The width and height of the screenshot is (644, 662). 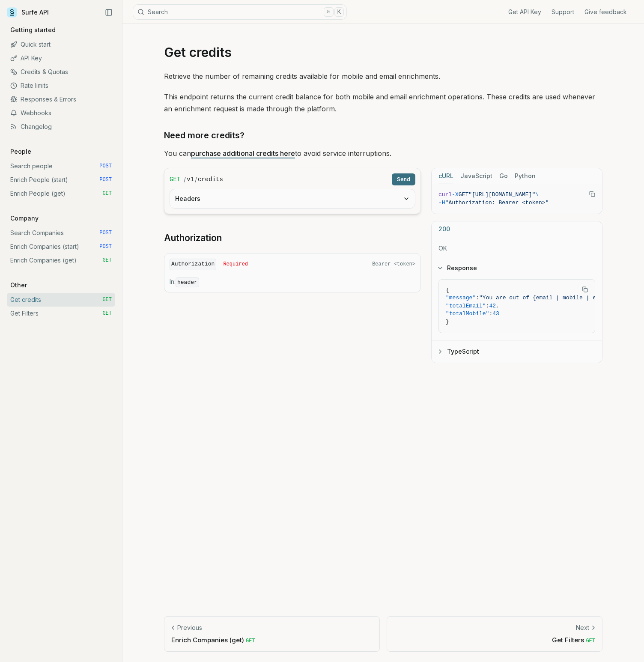 I want to click on a: Get API Key, so click(x=524, y=12).